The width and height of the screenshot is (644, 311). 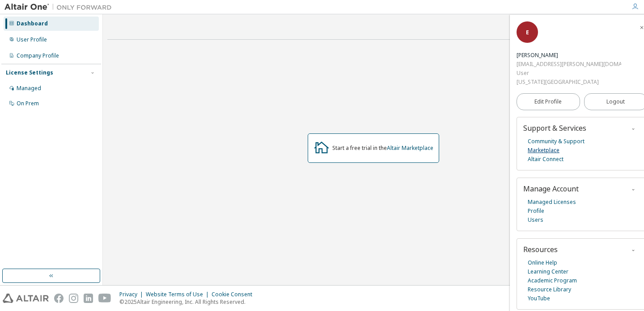 What do you see at coordinates (543, 150) in the screenshot?
I see `a: Marketplace` at bounding box center [543, 150].